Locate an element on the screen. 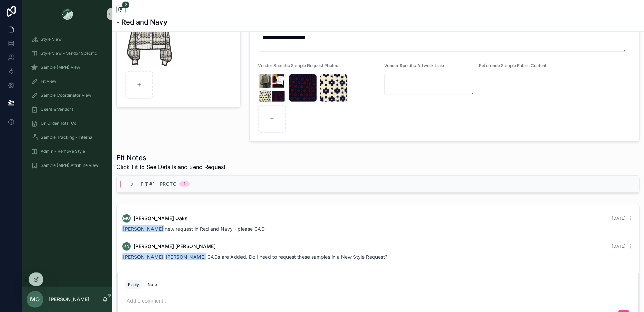 Image resolution: width=644 pixels, height=312 pixels. div: scrollable content is located at coordinates (67, 104).